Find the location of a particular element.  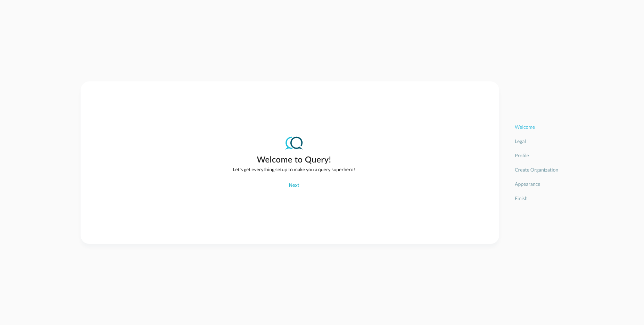

h2: Welcome to Query! is located at coordinates (294, 160).